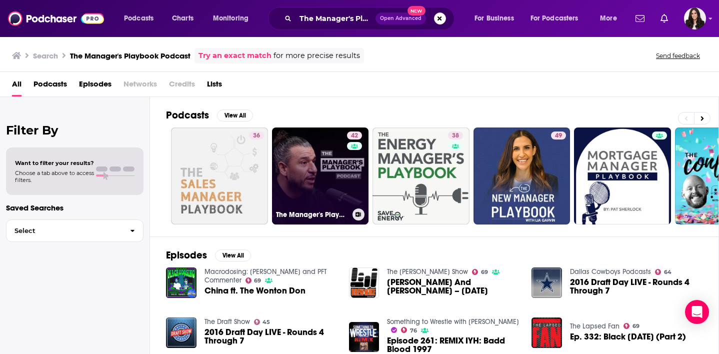 The width and height of the screenshot is (719, 354). Describe the element at coordinates (610, 271) in the screenshot. I see `a: Dallas Cowboys Podcasts` at that location.